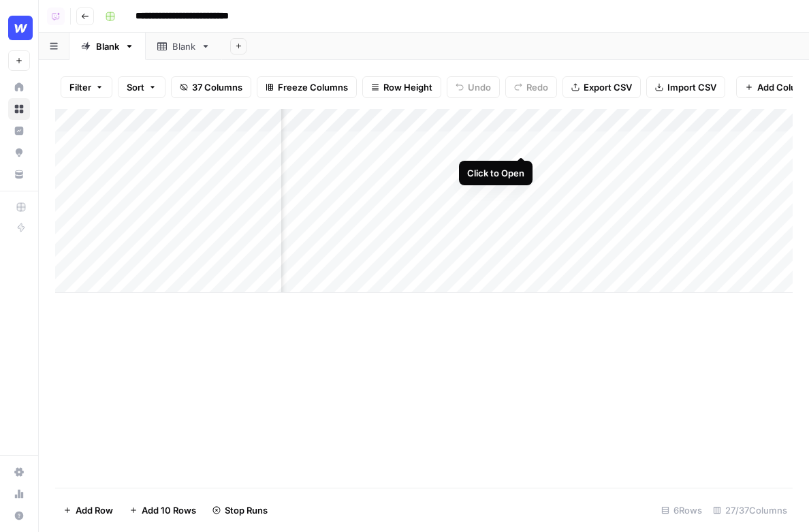  What do you see at coordinates (135, 87) in the screenshot?
I see `span: Sort` at bounding box center [135, 87].